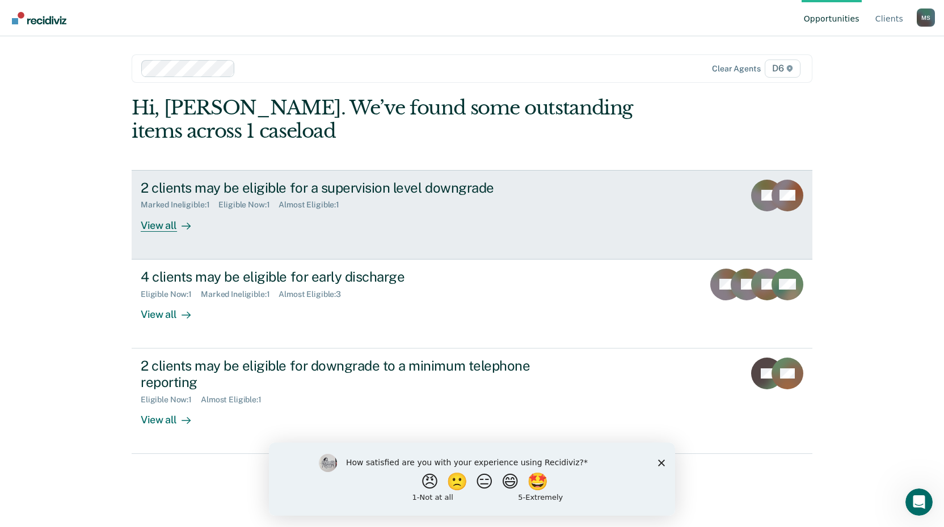 The image size is (944, 527). What do you see at coordinates (926, 18) in the screenshot?
I see `button: Profile dropdown button` at bounding box center [926, 18].